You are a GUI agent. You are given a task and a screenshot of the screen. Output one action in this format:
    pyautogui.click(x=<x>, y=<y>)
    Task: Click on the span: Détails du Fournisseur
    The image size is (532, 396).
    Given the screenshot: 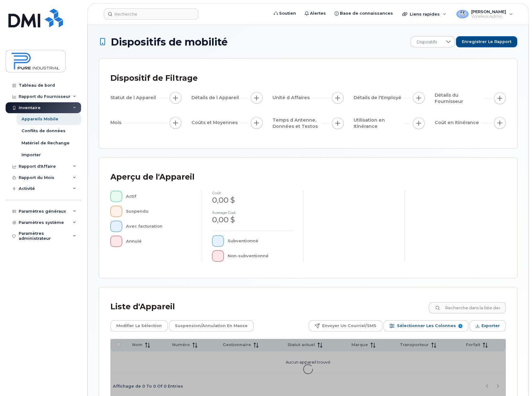 What is the action you would take?
    pyautogui.click(x=460, y=98)
    